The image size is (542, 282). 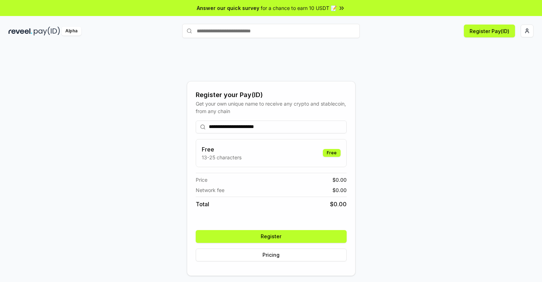 What do you see at coordinates (20, 31) in the screenshot?
I see `img: reveel_dark` at bounding box center [20, 31].